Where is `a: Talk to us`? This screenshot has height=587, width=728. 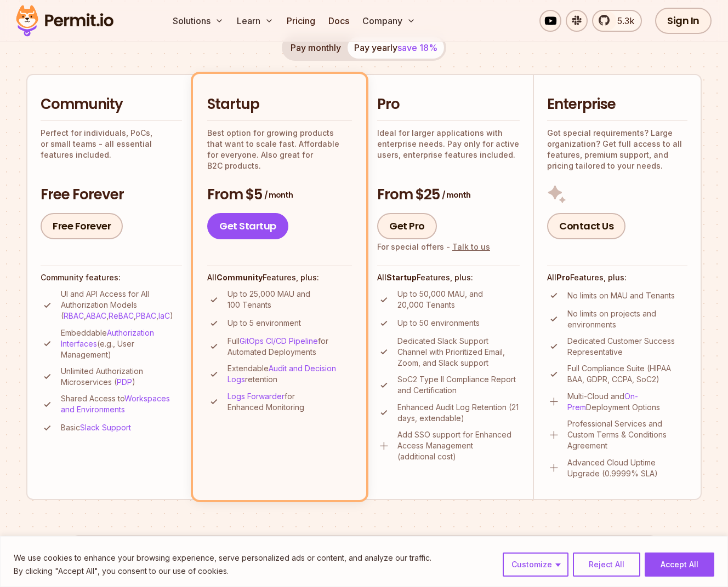
a: Talk to us is located at coordinates (470, 246).